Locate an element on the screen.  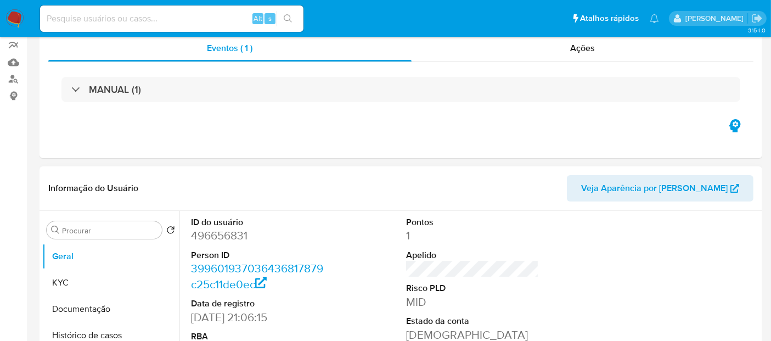
p: erico.trevizan@mercadopago.com.br is located at coordinates (716, 18).